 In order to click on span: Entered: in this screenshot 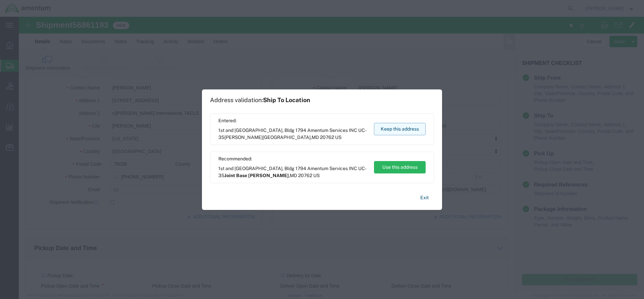, I will do `click(293, 121)`.